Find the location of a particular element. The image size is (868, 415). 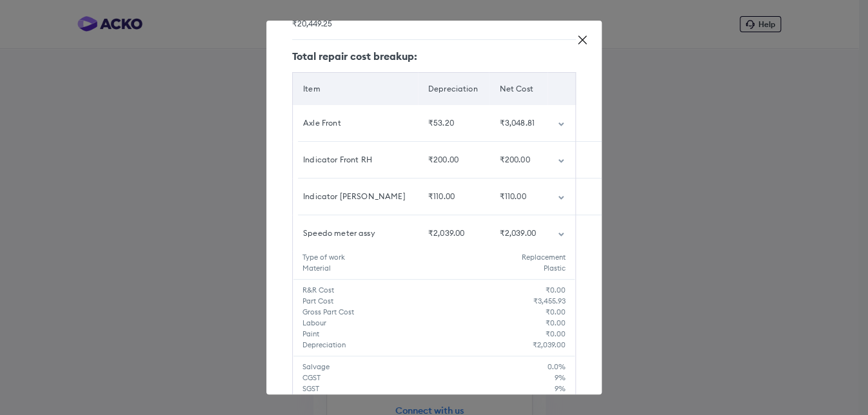

h5: ₹3,455.93 is located at coordinates (550, 301).